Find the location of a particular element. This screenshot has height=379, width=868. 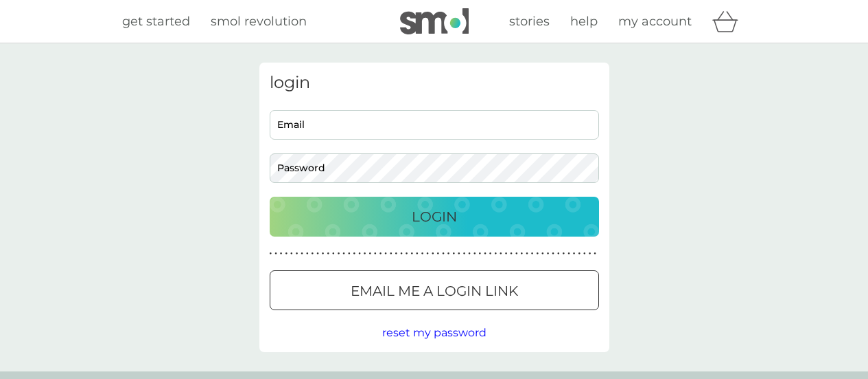

img: smol is located at coordinates (434, 22).